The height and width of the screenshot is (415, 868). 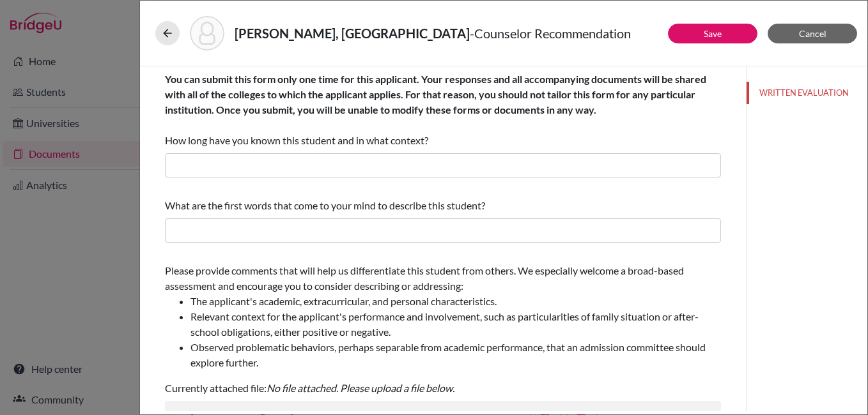 What do you see at coordinates (455, 355) in the screenshot?
I see `li: Observed problematic behaviors, perhaps separable from academic performance, that an admission co...` at bounding box center [455, 355].